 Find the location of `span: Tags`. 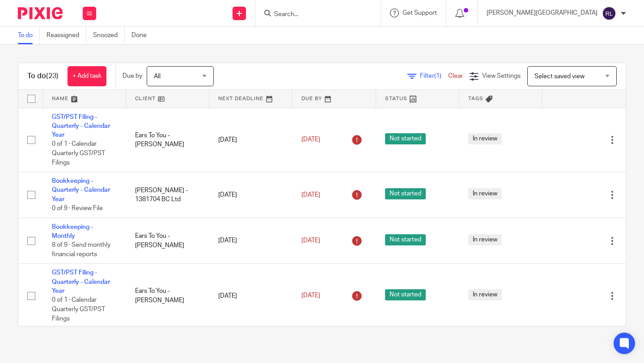

span: Tags is located at coordinates (475, 98).